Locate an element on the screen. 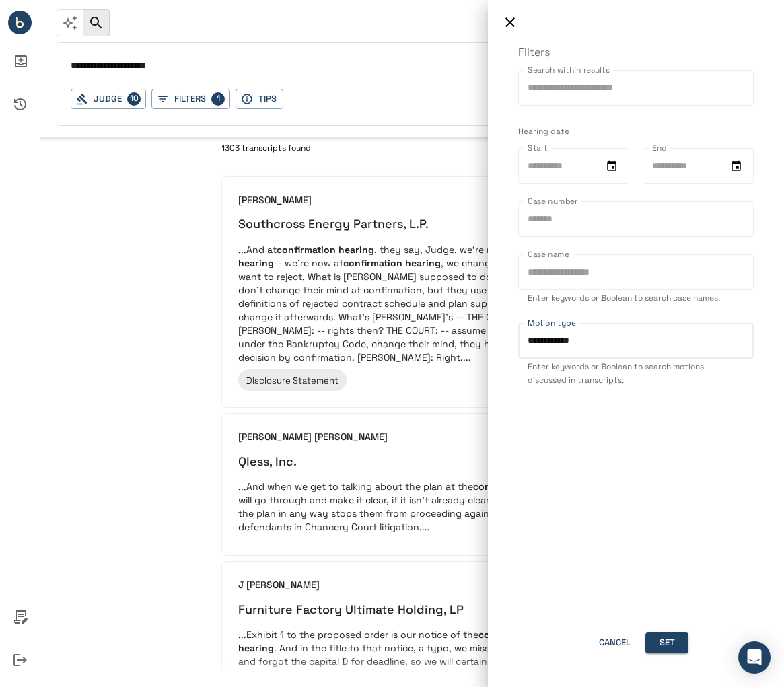 The width and height of the screenshot is (784, 687). label: Case number is located at coordinates (553, 201).